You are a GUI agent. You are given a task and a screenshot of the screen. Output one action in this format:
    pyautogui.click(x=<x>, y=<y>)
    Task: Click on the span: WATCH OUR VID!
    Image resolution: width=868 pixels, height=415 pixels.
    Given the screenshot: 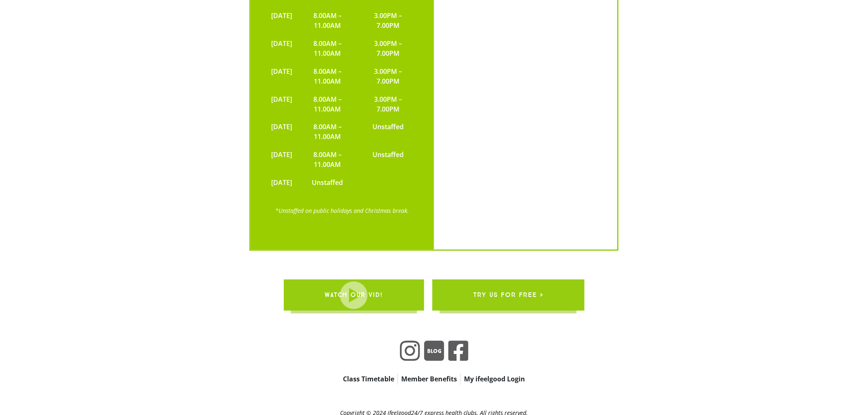 What is the action you would take?
    pyautogui.click(x=354, y=295)
    